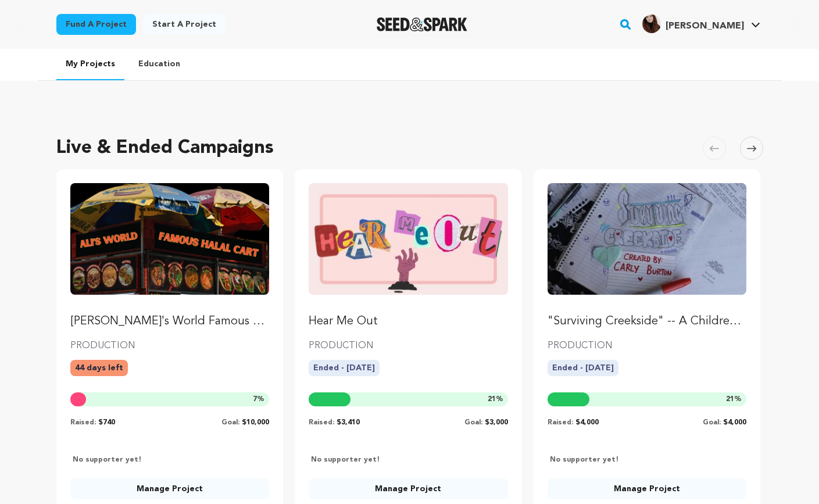 The image size is (819, 504). Describe the element at coordinates (422, 24) in the screenshot. I see `img: Seed&Spark Logo Dark Mode` at that location.